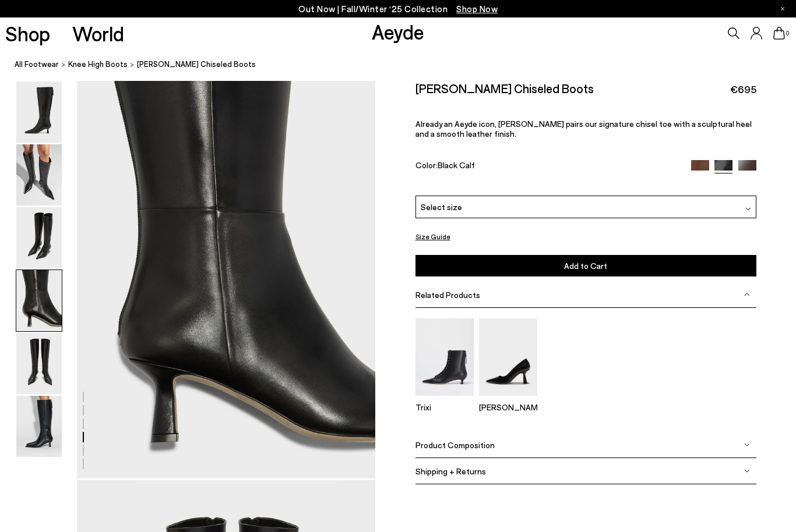 The height and width of the screenshot is (532, 796). I want to click on img: Rhea Chiseled Boots - Image 6, so click(39, 426).